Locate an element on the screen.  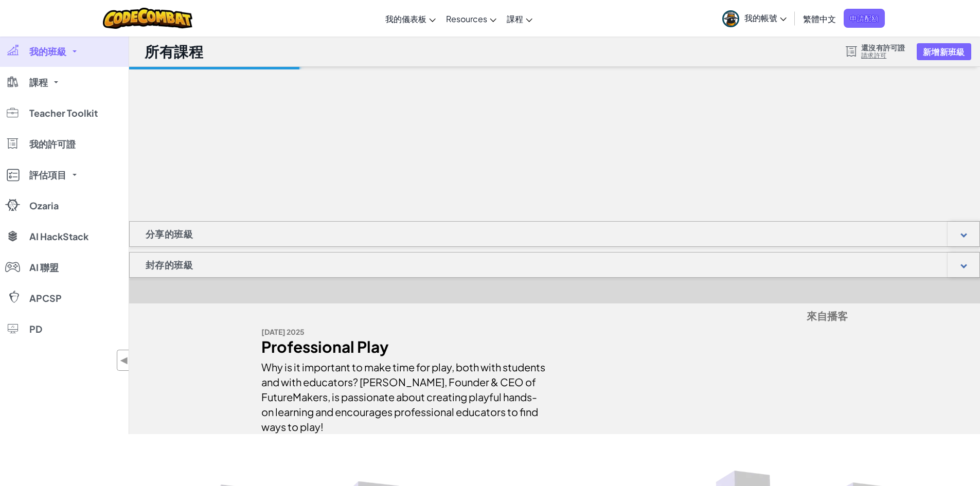
a: CodeCombat logo is located at coordinates (147, 18).